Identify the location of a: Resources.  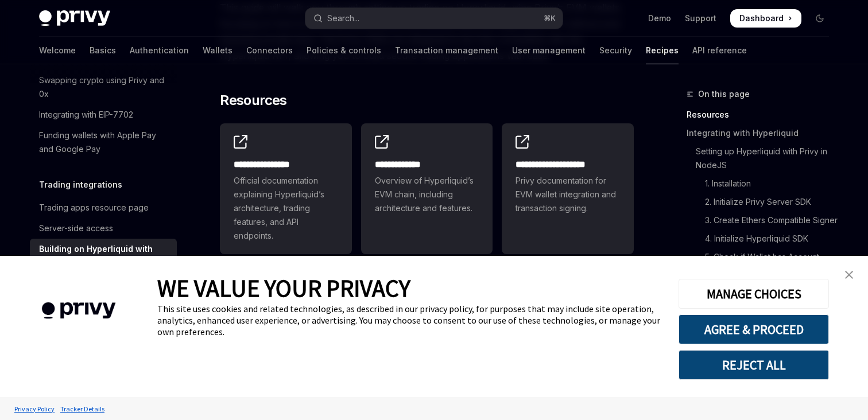
(762, 115).